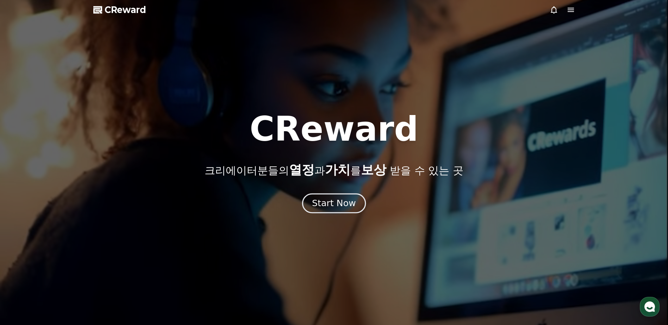  I want to click on span: 보상, so click(373, 170).